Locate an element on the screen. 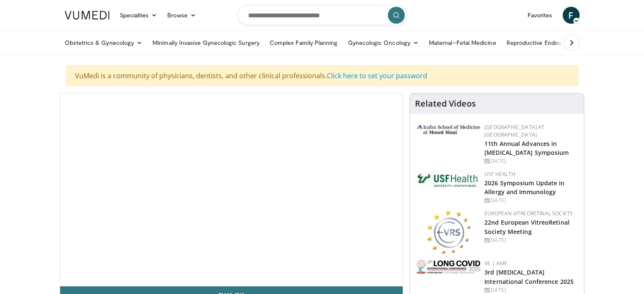 This screenshot has width=644, height=294. span: F is located at coordinates (571, 15).